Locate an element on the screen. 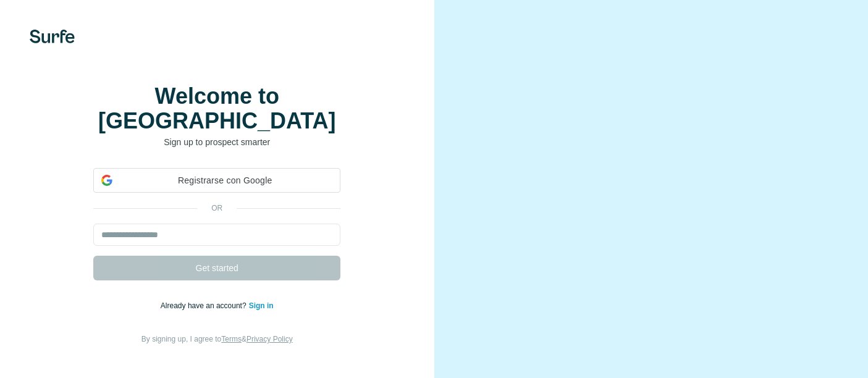 The width and height of the screenshot is (868, 378). a: Sign in is located at coordinates (261, 306).